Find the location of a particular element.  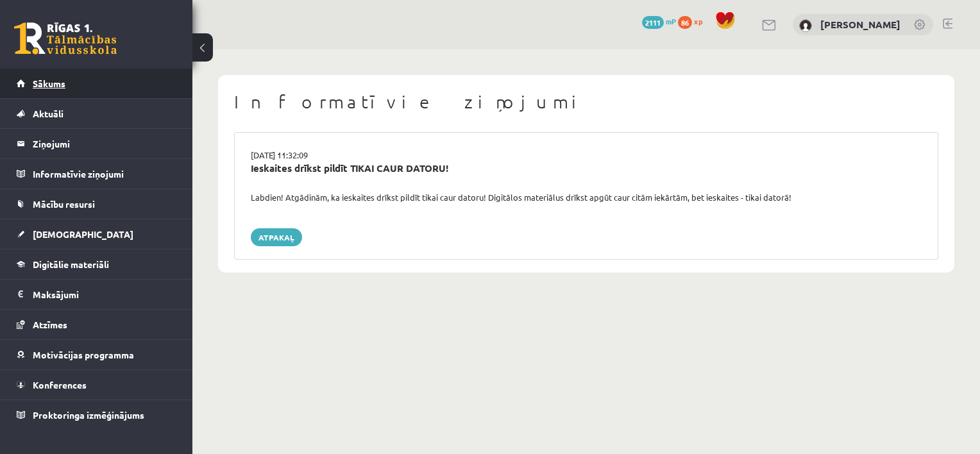

legend: Maksājumi is located at coordinates (105, 294).